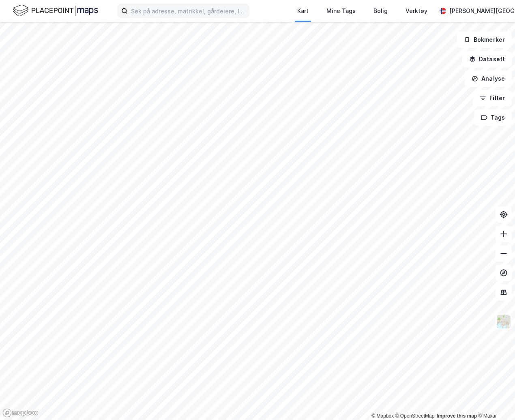  Describe the element at coordinates (341, 11) in the screenshot. I see `div: Mine Tags` at that location.